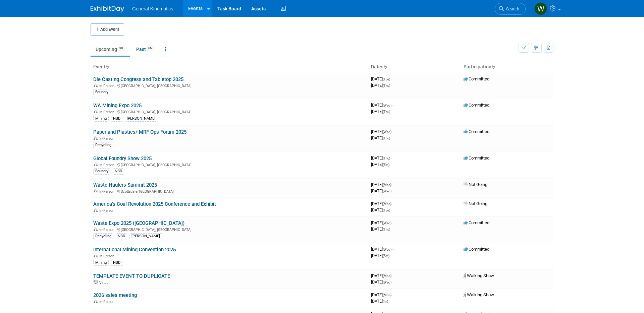 The image size is (644, 313). What do you see at coordinates (95, 282) in the screenshot?
I see `img: Virtual Event` at bounding box center [95, 282].